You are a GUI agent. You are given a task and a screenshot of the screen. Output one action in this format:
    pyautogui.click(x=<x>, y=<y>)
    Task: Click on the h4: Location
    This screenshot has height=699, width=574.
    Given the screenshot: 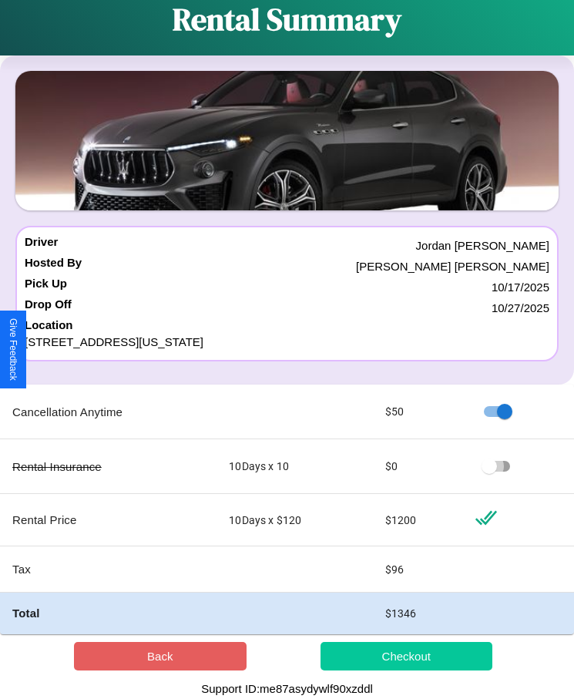 What is the action you would take?
    pyautogui.click(x=287, y=324)
    